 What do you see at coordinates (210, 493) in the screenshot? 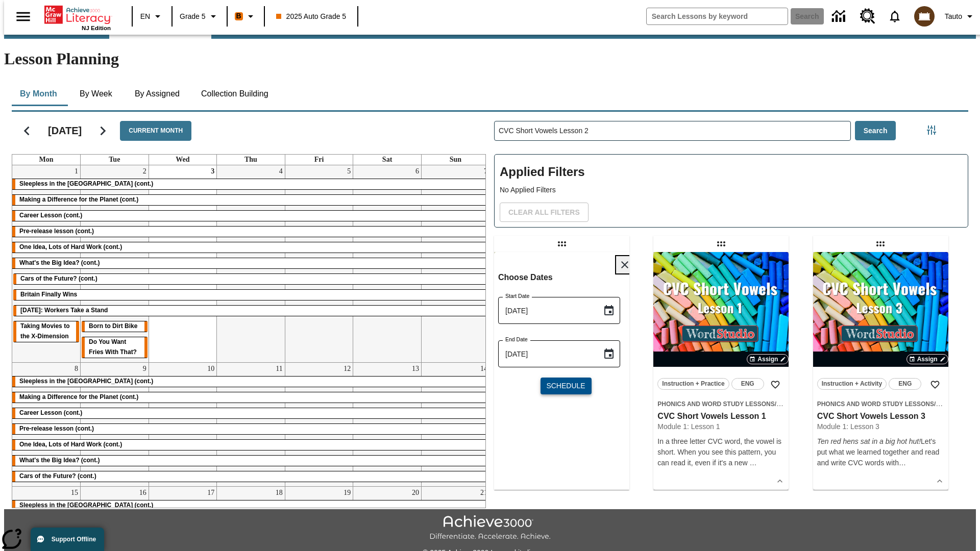
I see `a: September 17, 2025` at bounding box center [210, 493].